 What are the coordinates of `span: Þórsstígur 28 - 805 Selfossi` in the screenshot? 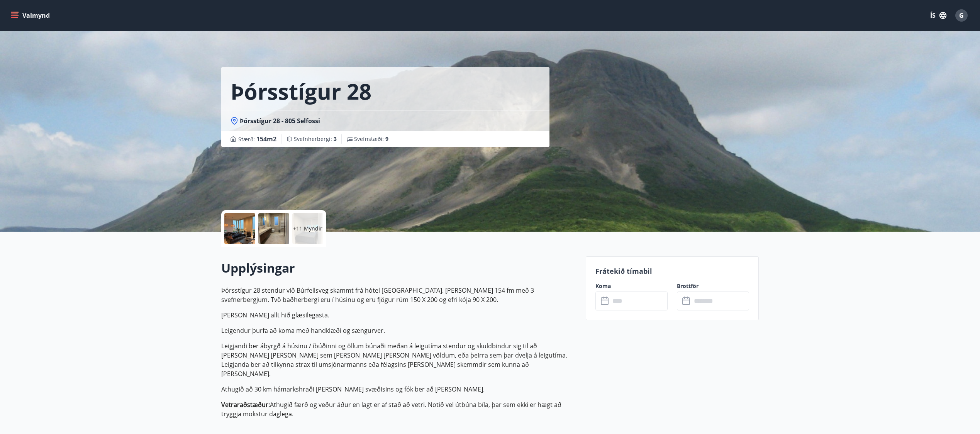 It's located at (280, 121).